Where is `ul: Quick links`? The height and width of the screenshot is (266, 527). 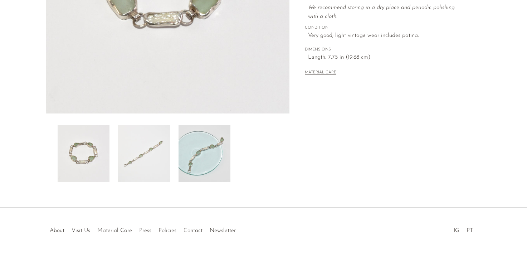 ul: Quick links is located at coordinates (143, 228).